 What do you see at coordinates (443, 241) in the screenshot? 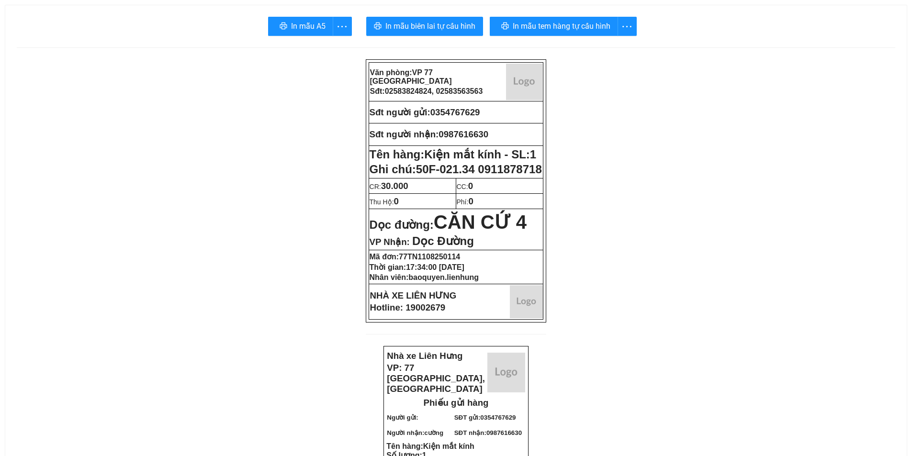
I see `span: Dọc Đường` at bounding box center [443, 241].